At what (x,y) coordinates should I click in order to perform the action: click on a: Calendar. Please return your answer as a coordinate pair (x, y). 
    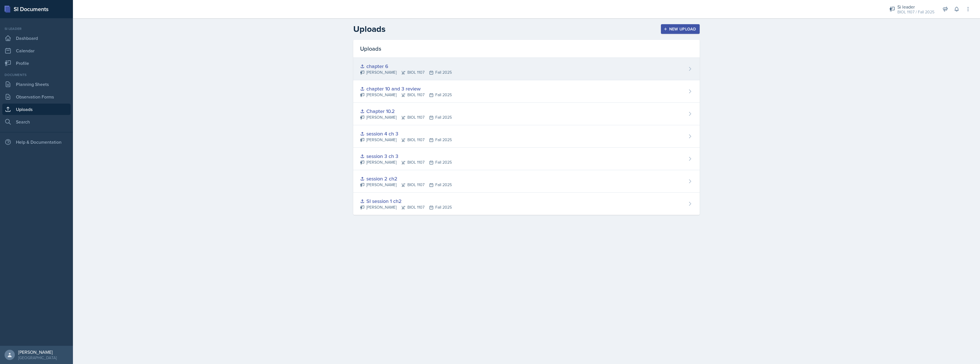
    Looking at the image, I should click on (36, 51).